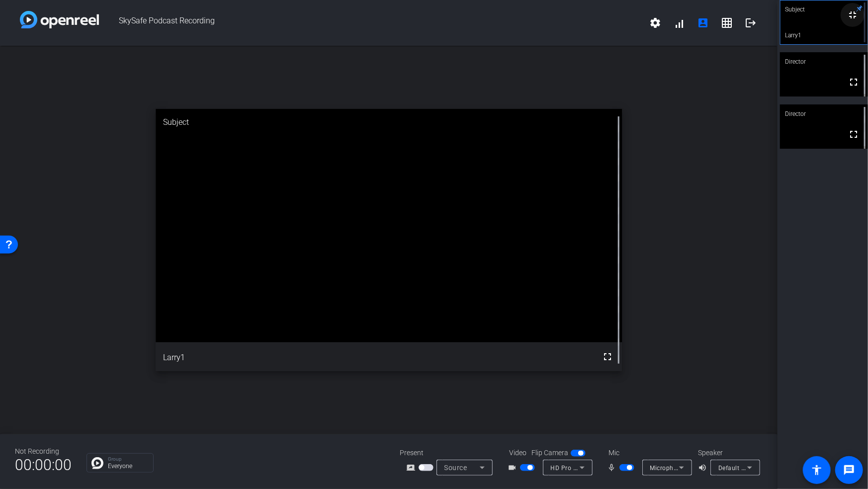  What do you see at coordinates (59, 20) in the screenshot?
I see `img: white-gradient.svg` at bounding box center [59, 20].